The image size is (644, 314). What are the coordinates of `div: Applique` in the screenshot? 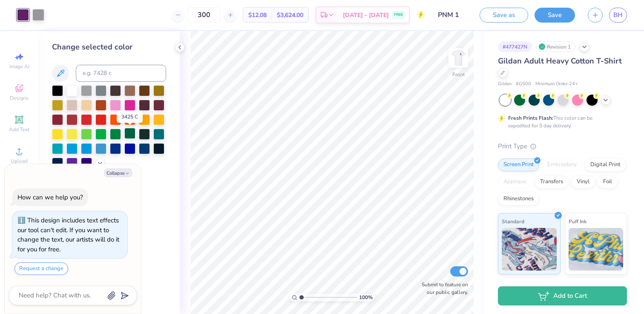 It's located at (515, 181).